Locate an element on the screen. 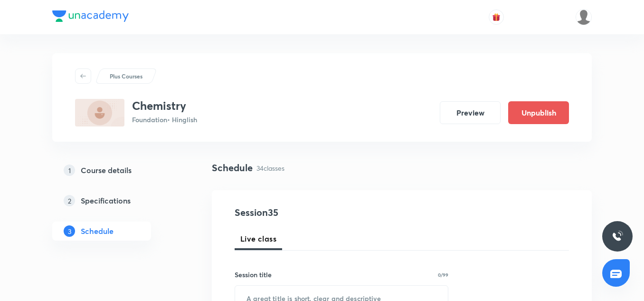 Image resolution: width=644 pixels, height=301 pixels. h5: Schedule is located at coordinates (97, 231).